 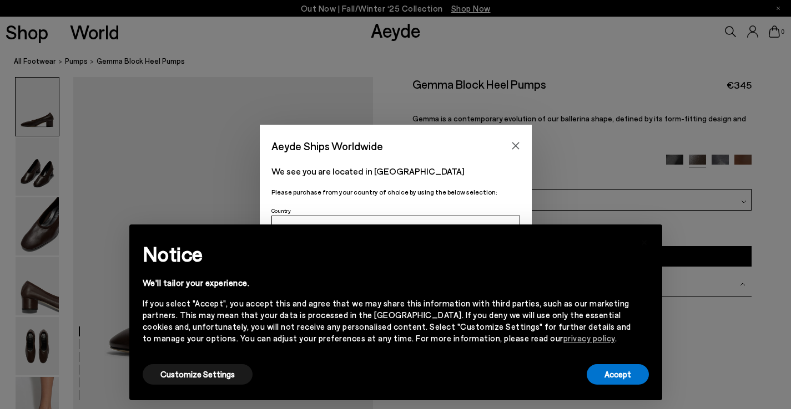 I want to click on button: Accept, so click(x=617, y=374).